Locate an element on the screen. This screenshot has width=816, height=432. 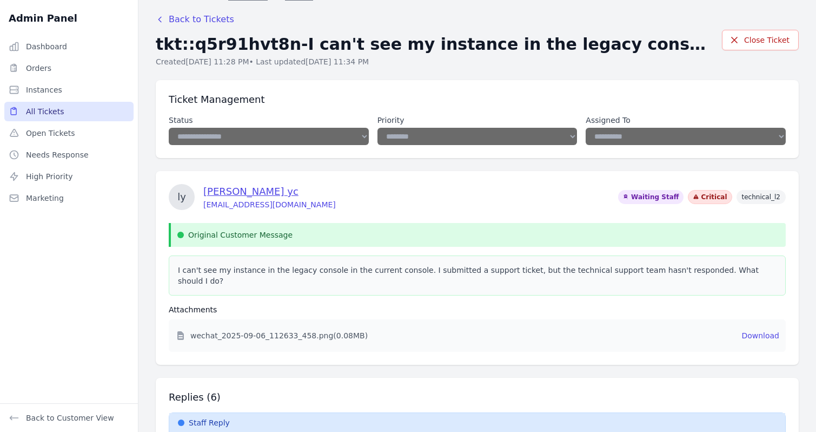
a: Marketing is located at coordinates (69, 198).